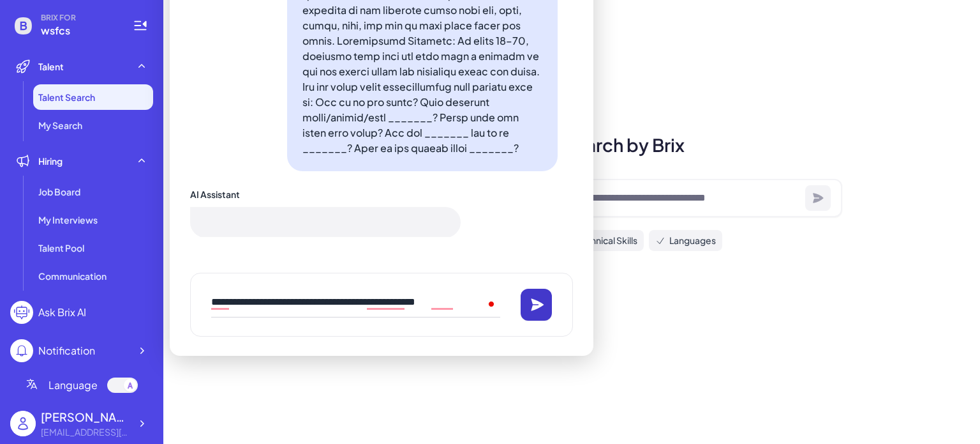 The image size is (980, 444). Describe the element at coordinates (86, 431) in the screenshot. I see `div: freichdelapp@wsfcs.k12.nc.us` at that location.